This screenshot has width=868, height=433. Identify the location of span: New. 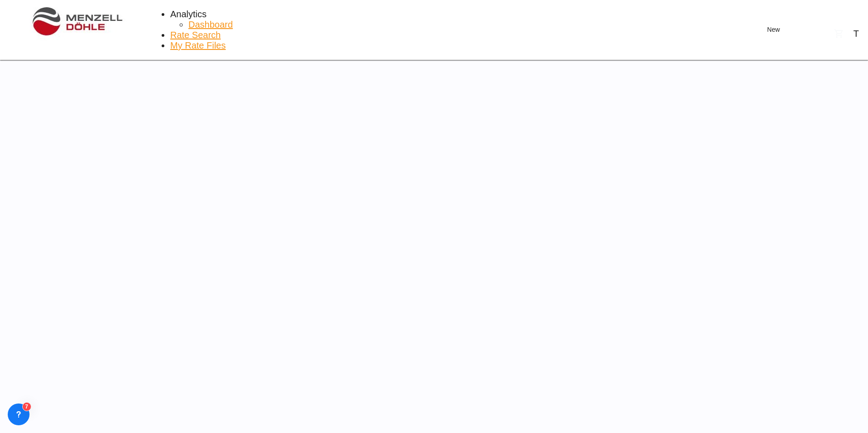
(774, 30).